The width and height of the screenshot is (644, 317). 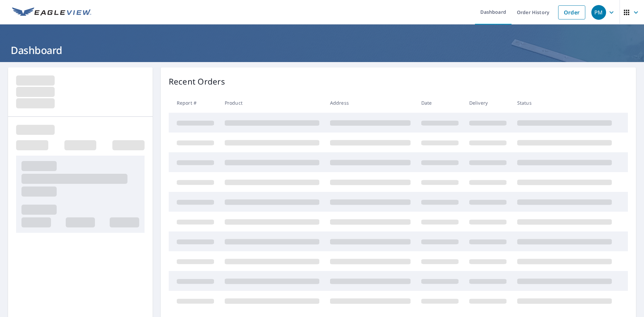 What do you see at coordinates (572, 13) in the screenshot?
I see `a: Order` at bounding box center [572, 13].